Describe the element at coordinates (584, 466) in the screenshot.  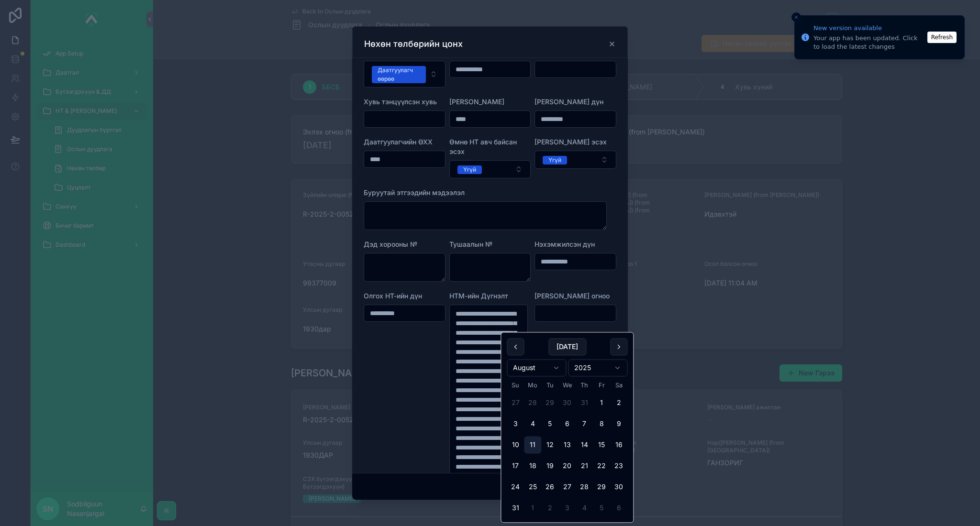
I see `button: Thursday, August 21st, 2025` at that location.